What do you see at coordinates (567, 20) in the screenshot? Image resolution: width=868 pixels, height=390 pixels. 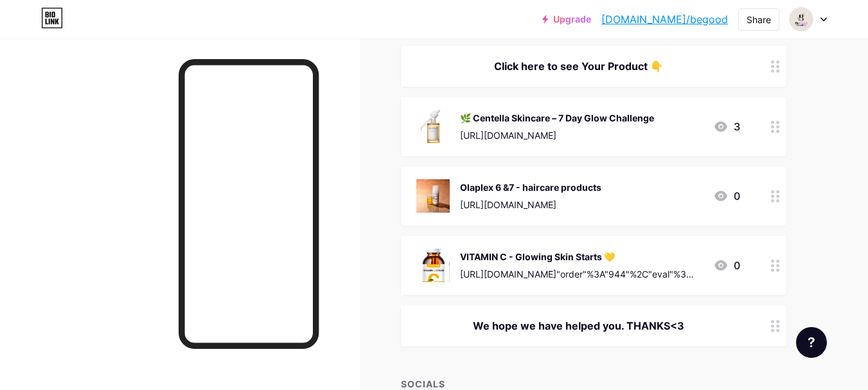 I see `a: Upgrade` at bounding box center [567, 20].